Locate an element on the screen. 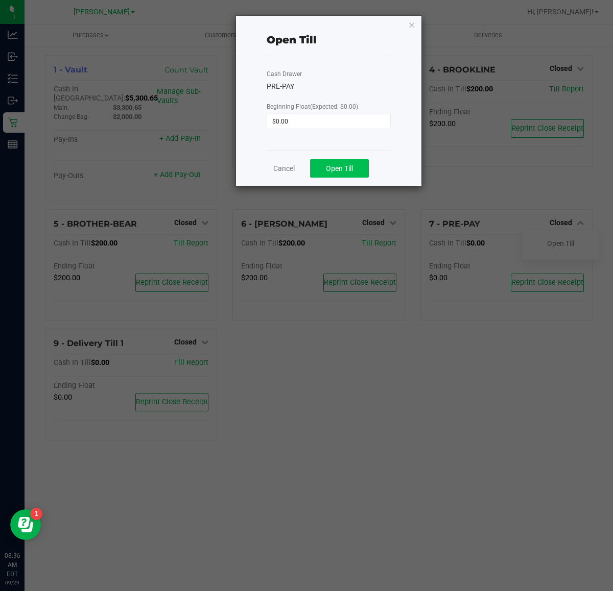  span: Beginning Float is located at coordinates (312, 107).